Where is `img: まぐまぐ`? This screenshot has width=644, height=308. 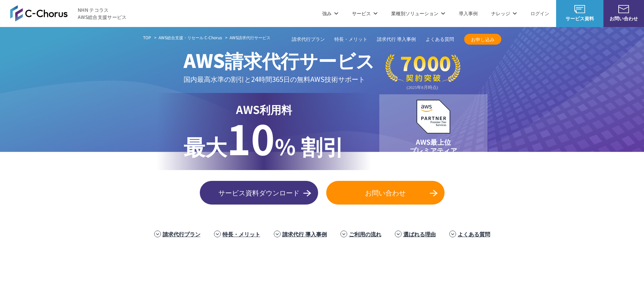 img: まぐまぐ is located at coordinates (590, 270).